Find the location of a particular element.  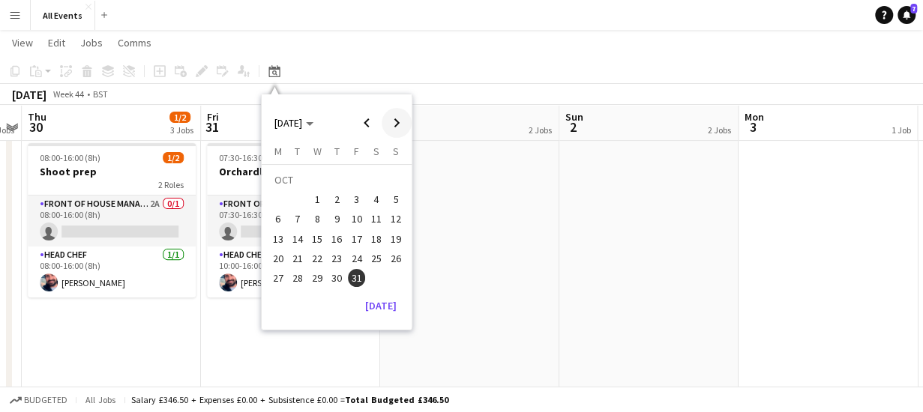

span: Budgeted is located at coordinates (46, 400).